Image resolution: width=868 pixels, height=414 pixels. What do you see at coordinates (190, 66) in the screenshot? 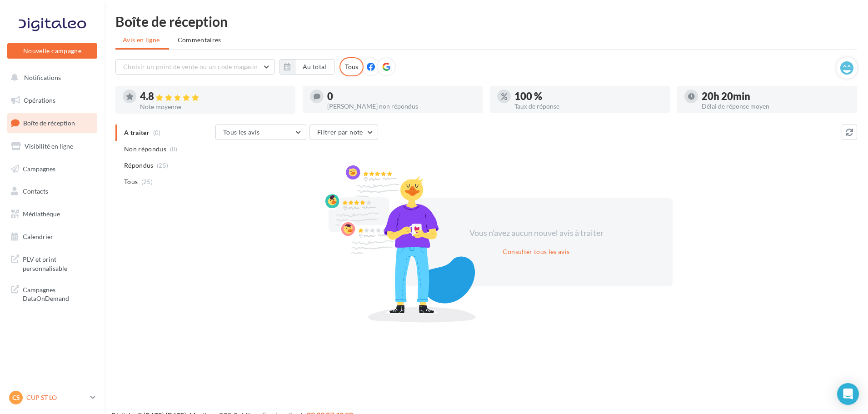
I see `span: Choisir un point de vente ou un code magasin` at bounding box center [190, 66].